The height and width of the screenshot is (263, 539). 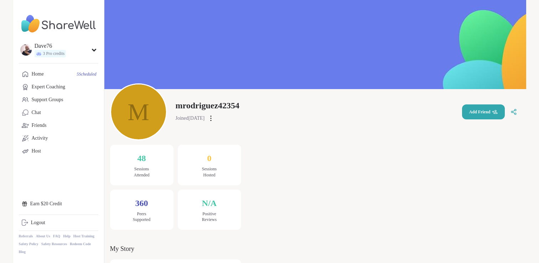 I want to click on a: Host Training, so click(x=32, y=244).